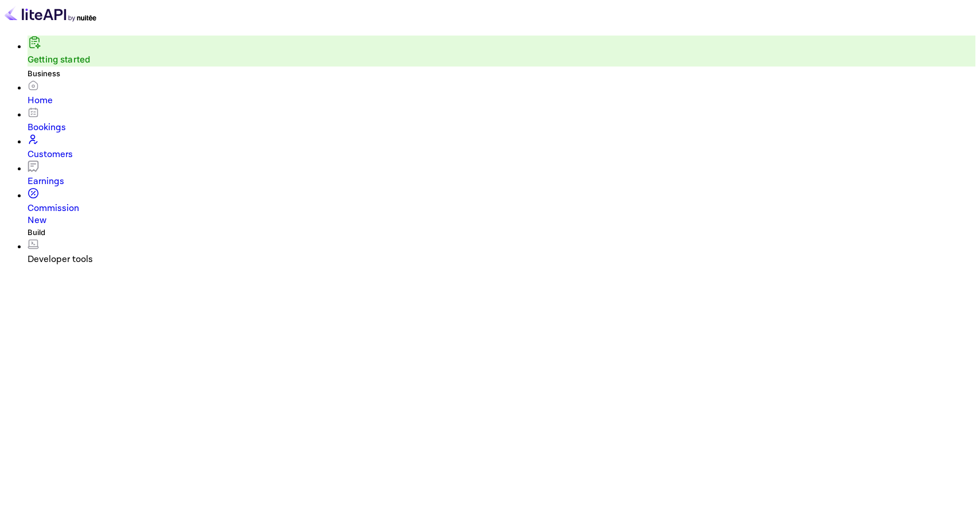 This screenshot has width=980, height=516. I want to click on div: CommissionNew, so click(501, 207).